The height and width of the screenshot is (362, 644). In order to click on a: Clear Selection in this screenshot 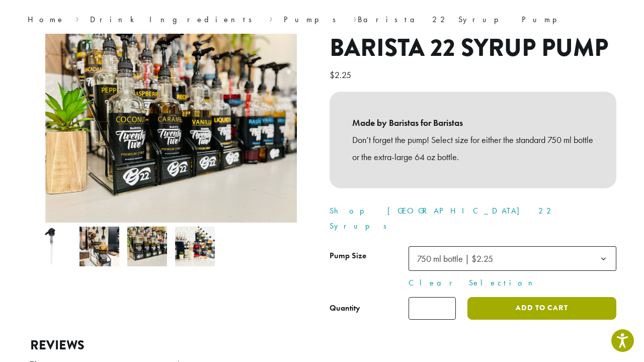, I will do `click(512, 283)`.